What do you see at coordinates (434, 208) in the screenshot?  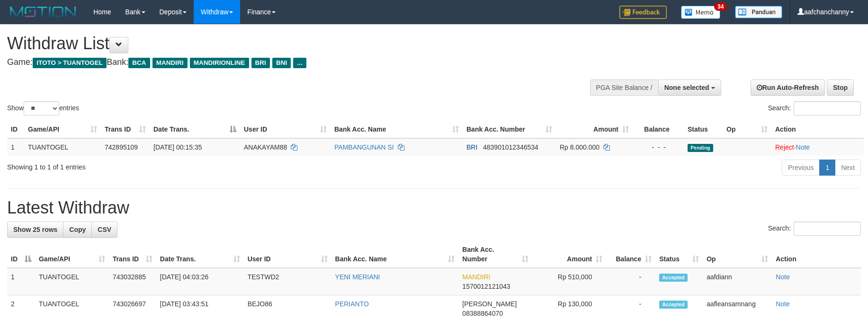 I see `h1: Latest Withdraw` at bounding box center [434, 208].